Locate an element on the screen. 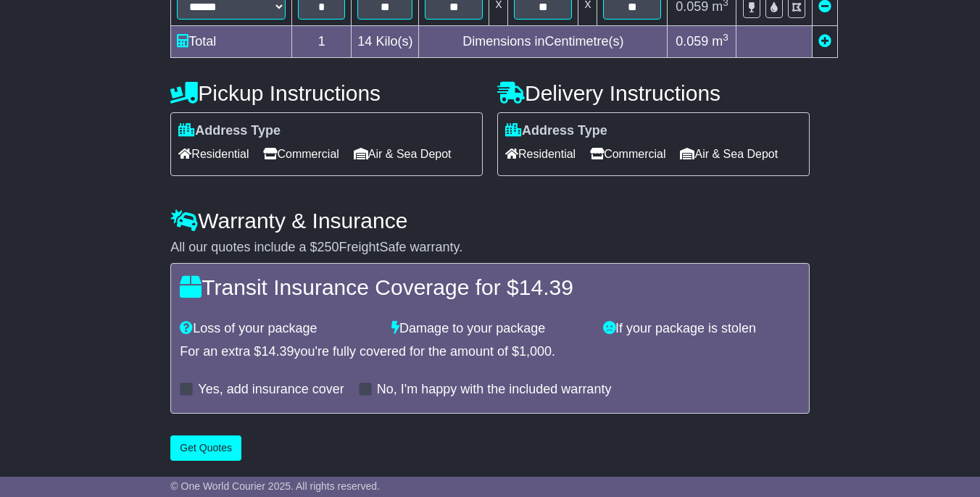 The height and width of the screenshot is (497, 980). div: For an extra $ you're fully covered for the amount of $ . is located at coordinates (490, 352).